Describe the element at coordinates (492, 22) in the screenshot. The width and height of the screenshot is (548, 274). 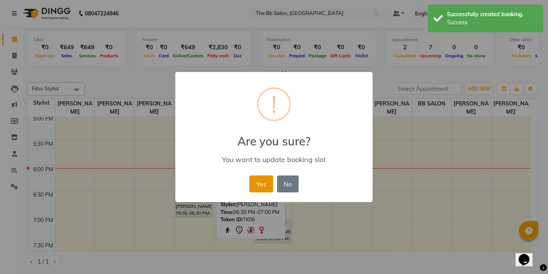
I see `div: Success` at that location.